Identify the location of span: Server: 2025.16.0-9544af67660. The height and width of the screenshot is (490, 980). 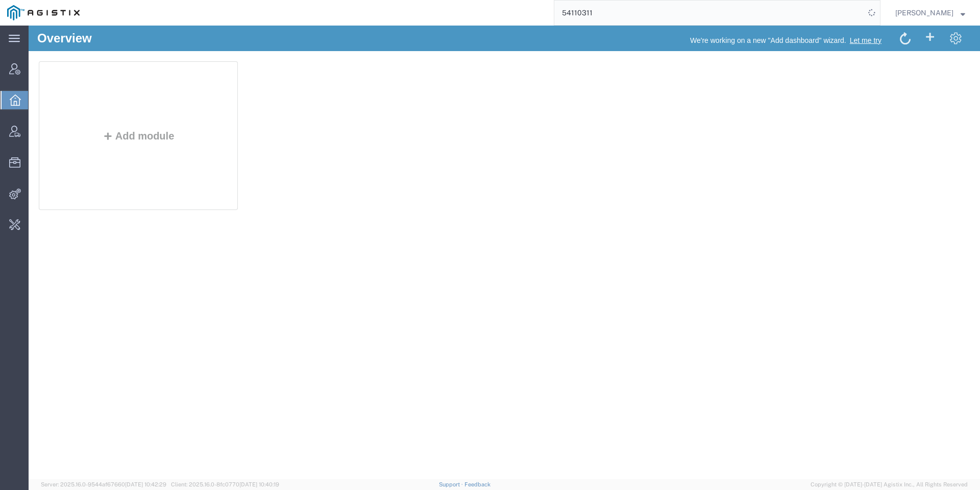
(104, 484).